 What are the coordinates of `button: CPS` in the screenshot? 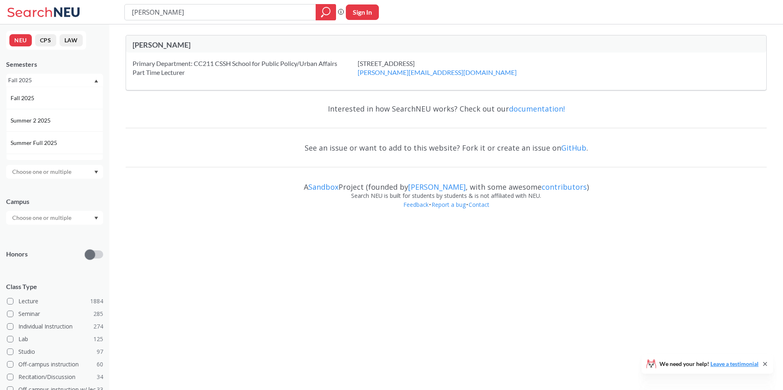 It's located at (46, 40).